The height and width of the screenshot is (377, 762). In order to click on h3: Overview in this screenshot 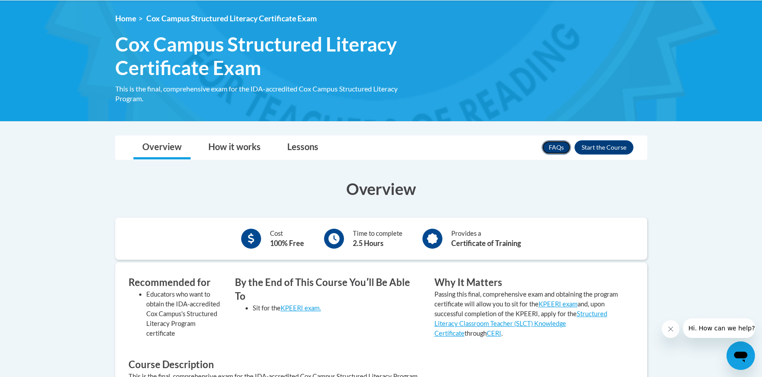, I will do `click(381, 189)`.